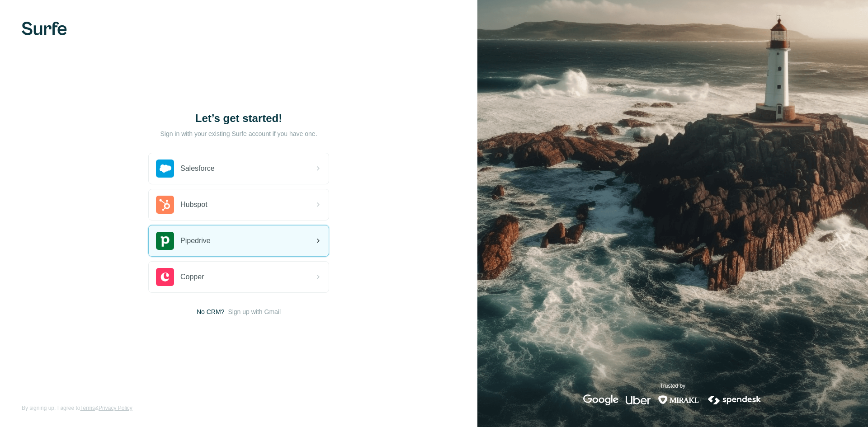 This screenshot has width=868, height=427. Describe the element at coordinates (115, 408) in the screenshot. I see `a: Privacy Policy` at that location.